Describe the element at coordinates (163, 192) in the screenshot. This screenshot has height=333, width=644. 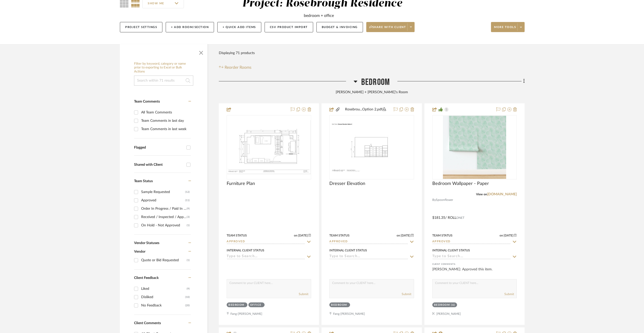
I see `div: Sample Requested` at that location.